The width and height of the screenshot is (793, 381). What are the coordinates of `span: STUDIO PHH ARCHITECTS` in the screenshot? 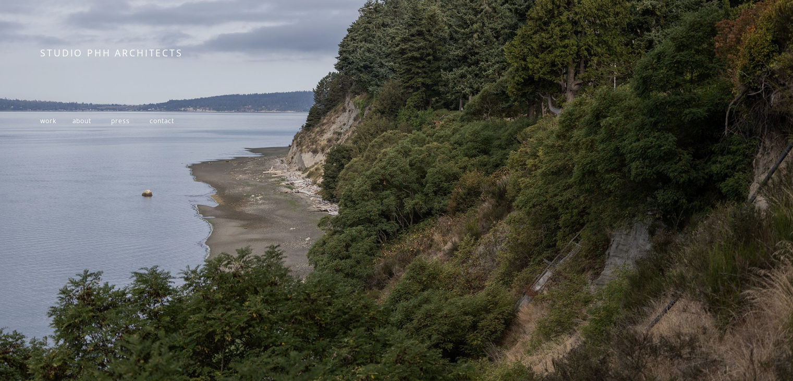 It's located at (111, 53).